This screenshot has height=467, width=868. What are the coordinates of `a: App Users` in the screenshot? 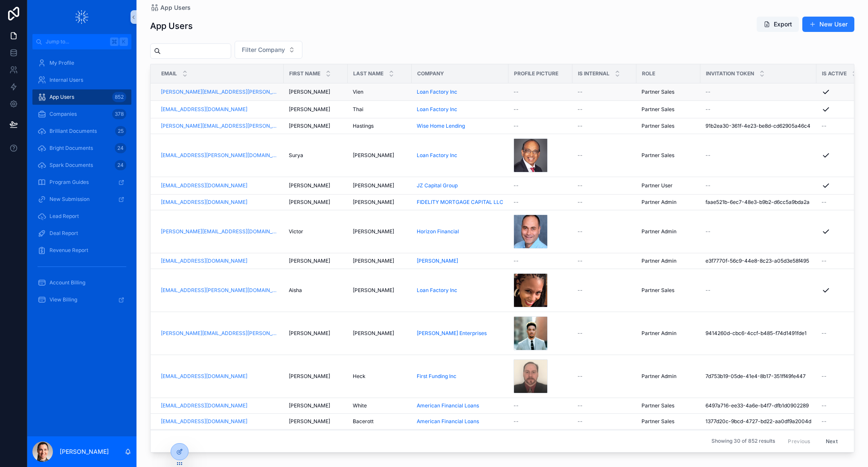 It's located at (170, 8).